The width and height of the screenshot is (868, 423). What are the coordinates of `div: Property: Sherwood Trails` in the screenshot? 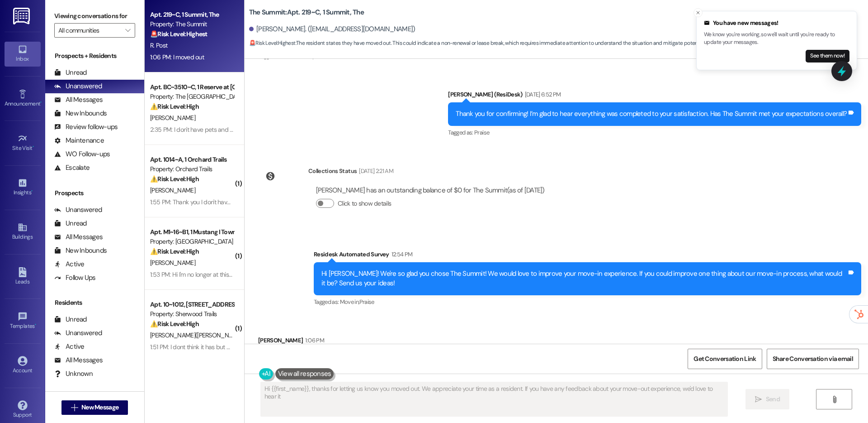 It's located at (192, 314).